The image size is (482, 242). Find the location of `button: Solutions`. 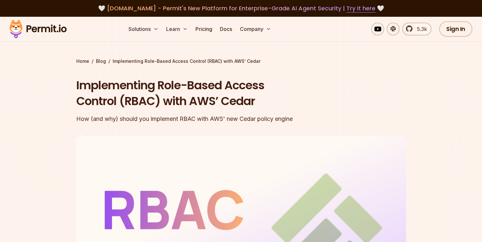

button: Solutions is located at coordinates (143, 29).